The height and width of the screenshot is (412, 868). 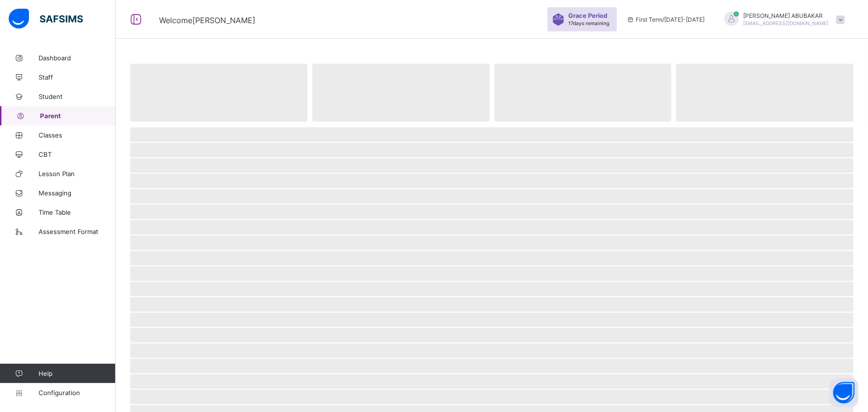 I want to click on span: Messaging, so click(x=78, y=193).